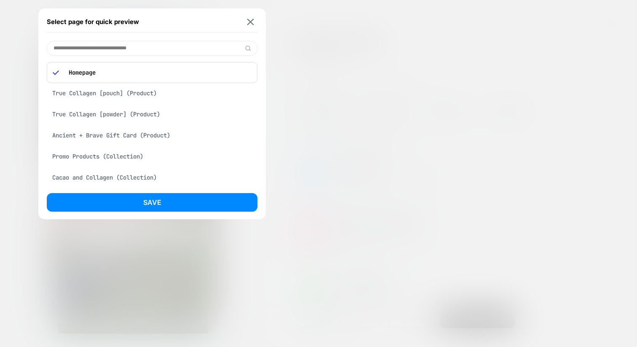 This screenshot has width=637, height=347. What do you see at coordinates (152, 177) in the screenshot?
I see `div: Cacao and Collagen (Collection)` at bounding box center [152, 177].